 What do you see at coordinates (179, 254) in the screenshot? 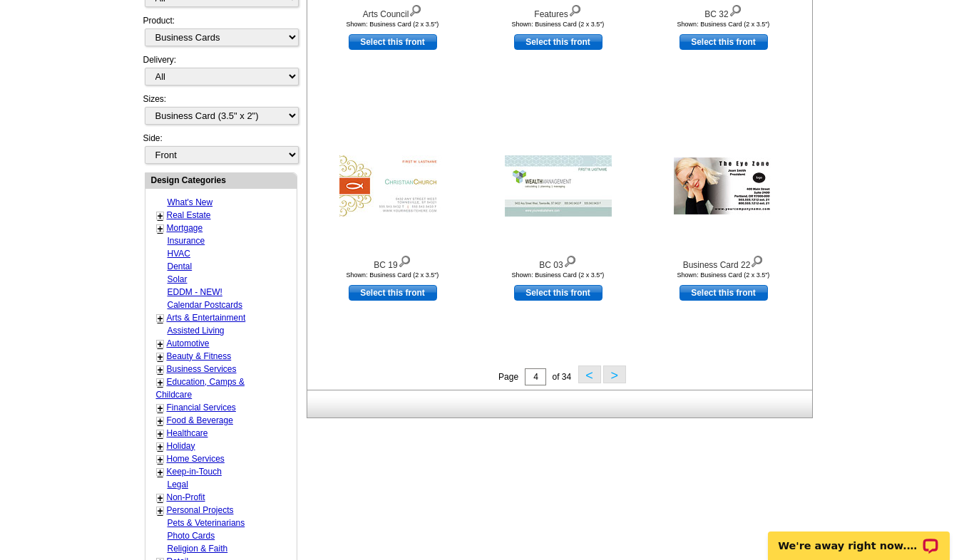
I see `a: HVAC` at bounding box center [179, 254].